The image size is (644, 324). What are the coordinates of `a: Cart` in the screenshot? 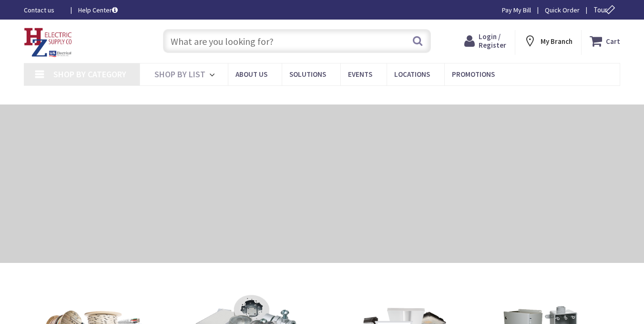 It's located at (605, 41).